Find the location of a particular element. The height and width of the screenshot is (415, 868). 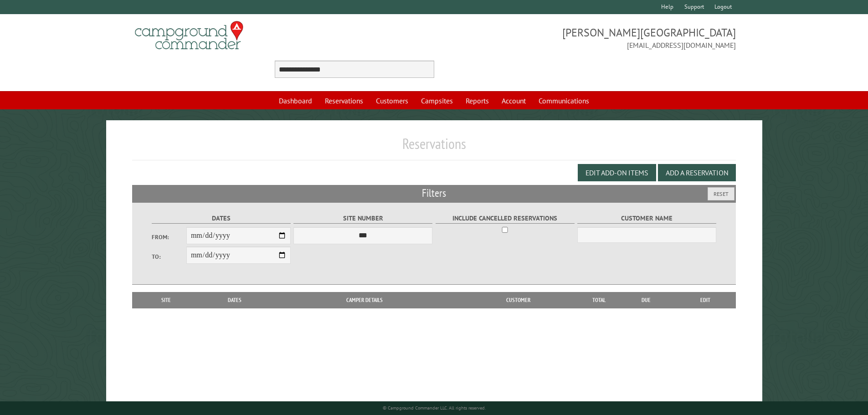

label: Include Cancelled Reservations is located at coordinates (505, 219).